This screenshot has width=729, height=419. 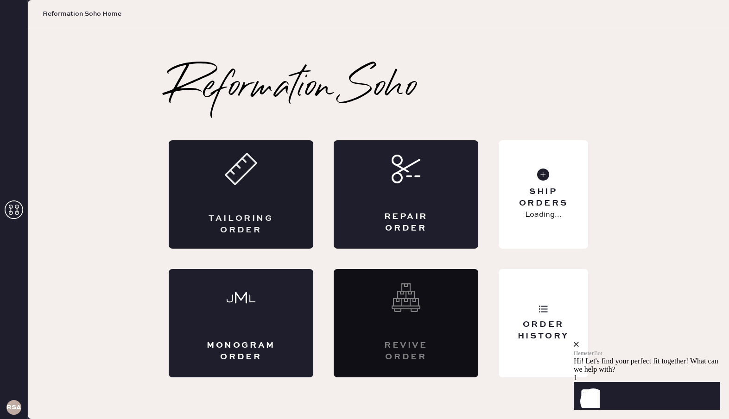 What do you see at coordinates (241, 225) in the screenshot?
I see `div: Tailoring Order` at bounding box center [241, 225].